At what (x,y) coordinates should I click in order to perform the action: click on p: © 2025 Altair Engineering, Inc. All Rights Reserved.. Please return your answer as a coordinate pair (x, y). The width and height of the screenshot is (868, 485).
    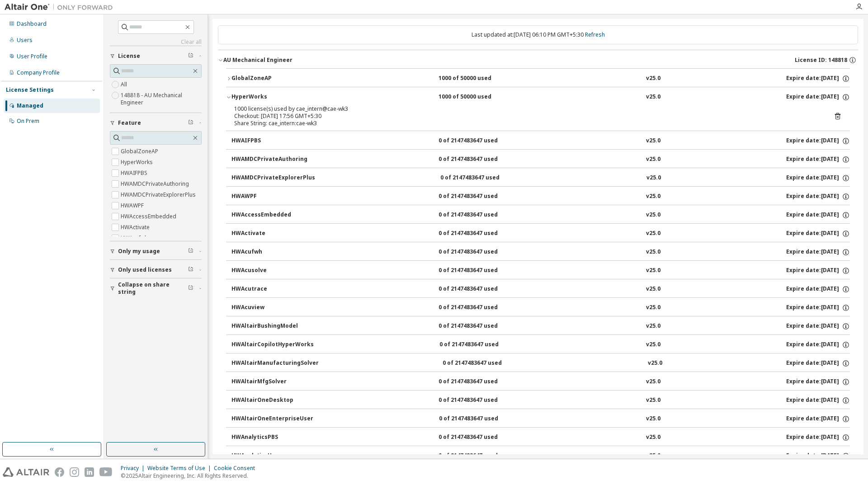
    Looking at the image, I should click on (191, 476).